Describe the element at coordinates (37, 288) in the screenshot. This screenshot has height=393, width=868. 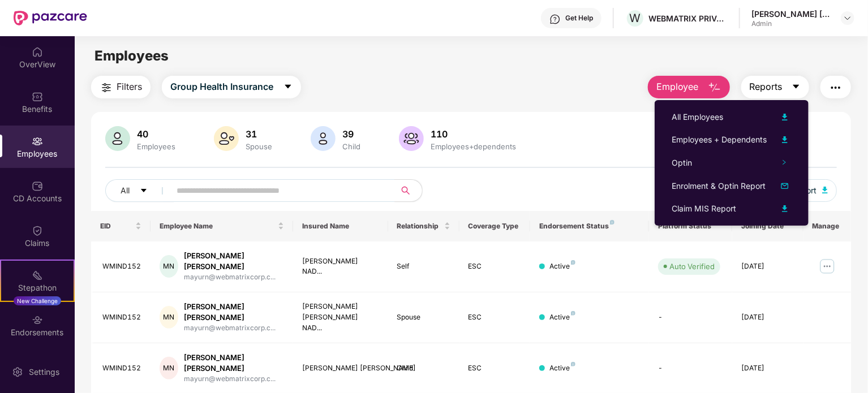
I see `div: Stepathon` at that location.